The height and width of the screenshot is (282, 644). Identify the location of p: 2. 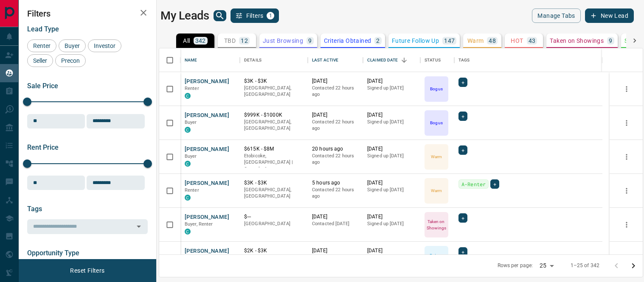
(378, 41).